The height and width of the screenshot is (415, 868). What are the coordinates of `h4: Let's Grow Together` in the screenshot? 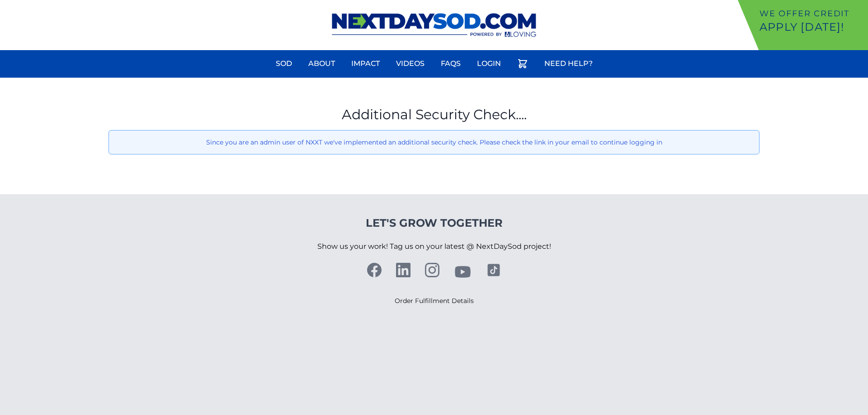 It's located at (434, 223).